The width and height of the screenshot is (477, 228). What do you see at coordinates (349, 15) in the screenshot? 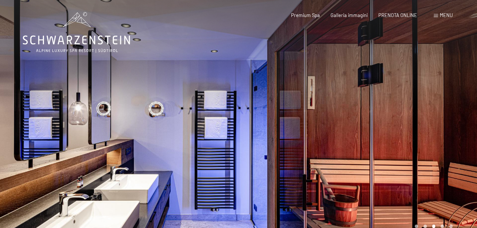
I see `span: Galleria immagini` at bounding box center [349, 15].